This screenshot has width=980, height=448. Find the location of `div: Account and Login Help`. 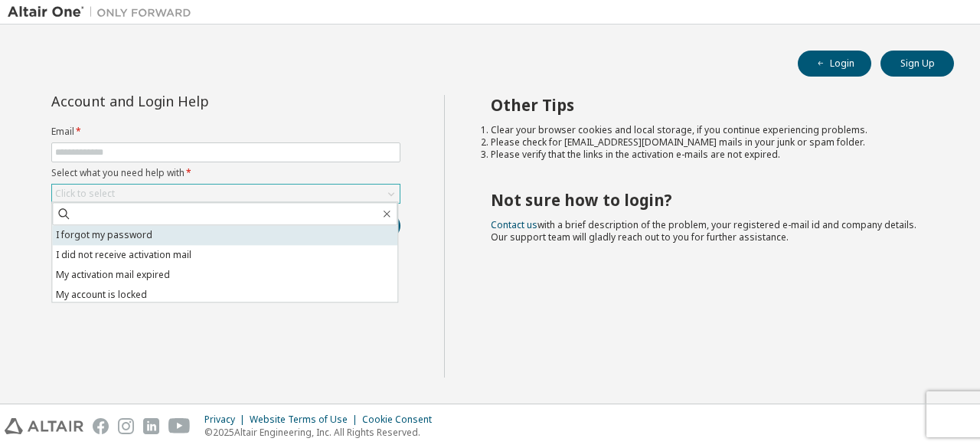

div: Account and Login Help is located at coordinates (191, 102).